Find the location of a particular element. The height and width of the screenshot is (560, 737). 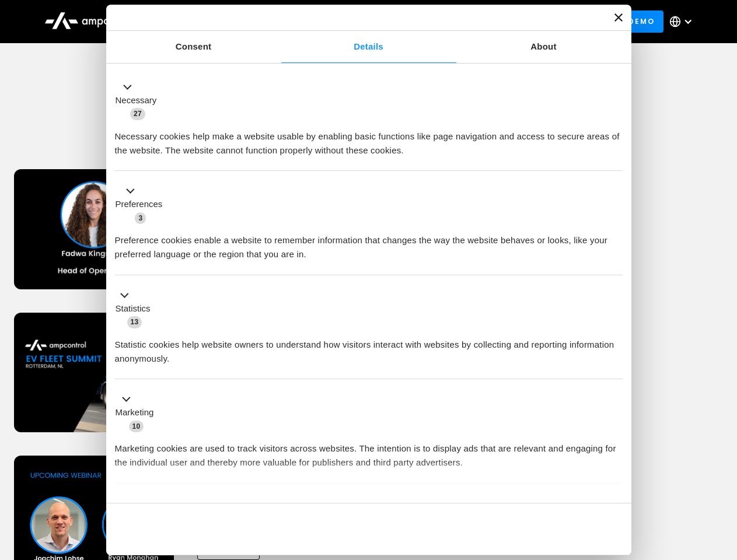

span: 13 is located at coordinates (135, 322).